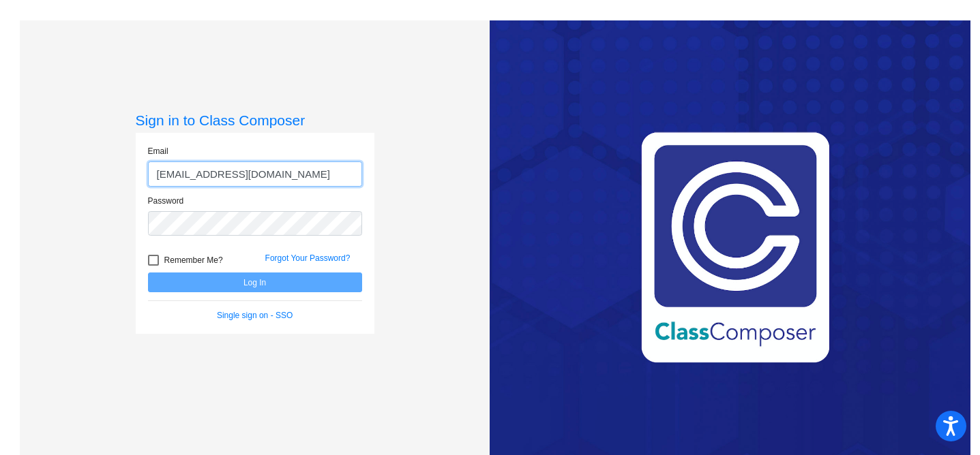 This screenshot has width=980, height=455. Describe the element at coordinates (158, 151) in the screenshot. I see `label: Email` at that location.